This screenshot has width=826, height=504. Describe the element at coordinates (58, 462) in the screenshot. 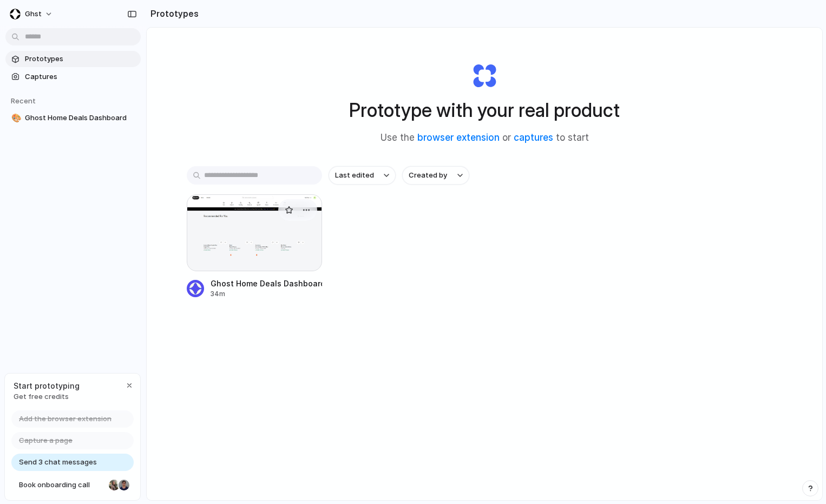

I see `span: Send 3 chat messages` at that location.